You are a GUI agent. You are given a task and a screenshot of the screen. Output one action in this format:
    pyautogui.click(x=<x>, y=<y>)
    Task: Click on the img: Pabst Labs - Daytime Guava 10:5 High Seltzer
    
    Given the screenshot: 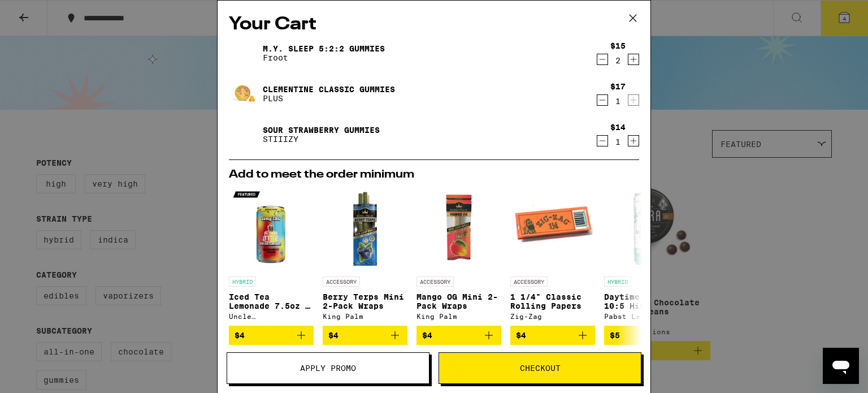 What is the action you would take?
    pyautogui.click(x=647, y=228)
    